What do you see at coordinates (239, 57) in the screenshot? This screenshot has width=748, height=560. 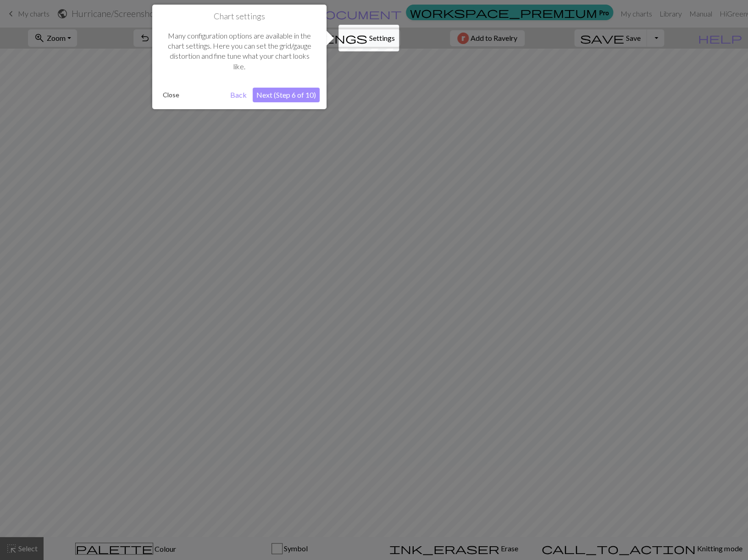 I see `div: Chart settings` at bounding box center [239, 57].